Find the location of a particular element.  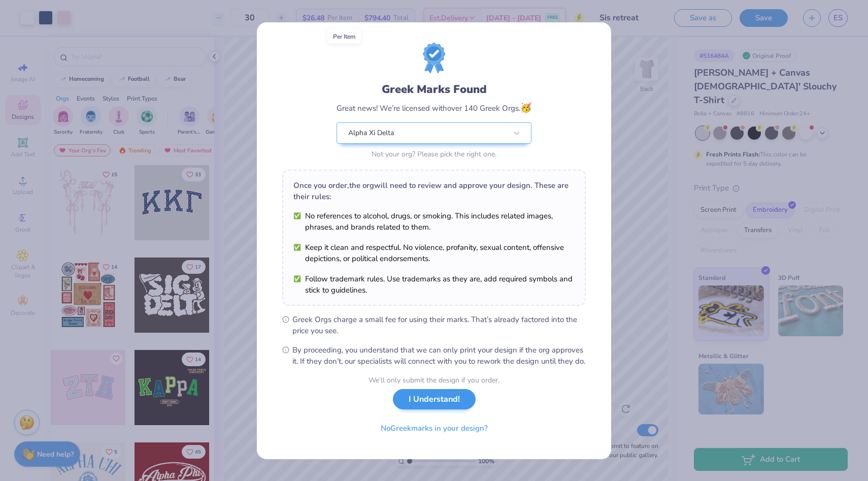

div: Once you order, the org will need to review and approve your design. These are their rules: is located at coordinates (434, 191).